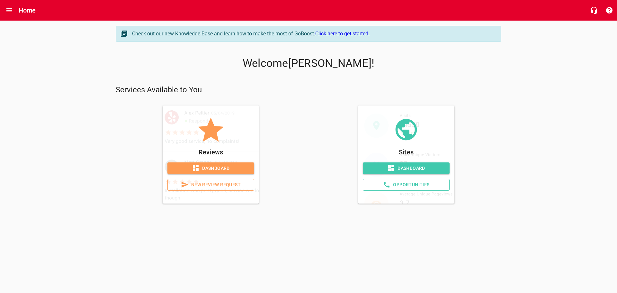 The height and width of the screenshot is (293, 617). What do you see at coordinates (342, 33) in the screenshot?
I see `a: Click here to get started.` at bounding box center [342, 33].